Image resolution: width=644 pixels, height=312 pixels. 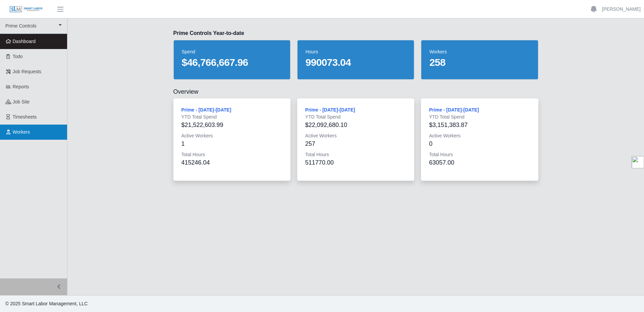 I want to click on div: $3,151,383.87, so click(x=479, y=125).